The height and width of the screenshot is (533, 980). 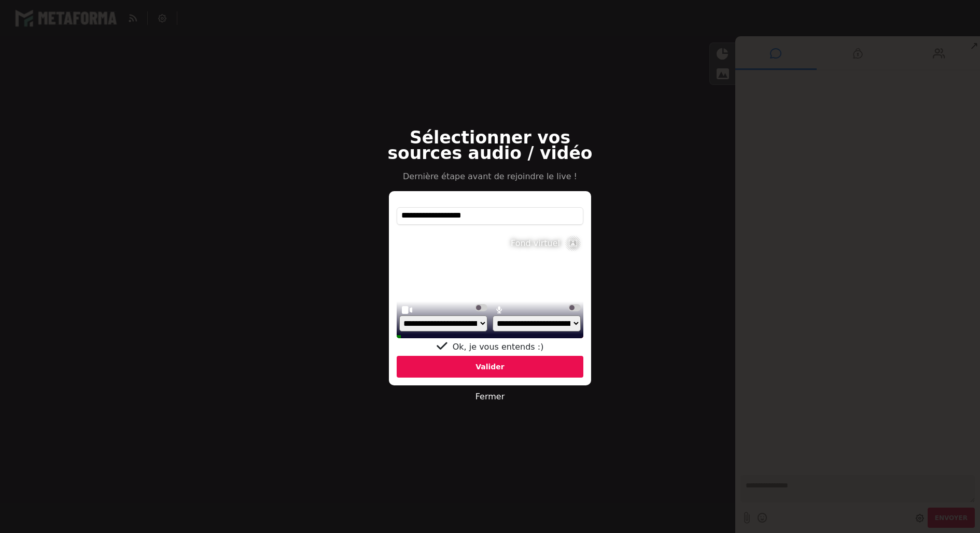 I want to click on div: Fond virtuel, so click(x=535, y=244).